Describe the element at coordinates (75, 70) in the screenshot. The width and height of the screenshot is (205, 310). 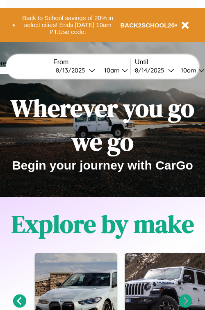
I see `button: 8/13/2025` at that location.